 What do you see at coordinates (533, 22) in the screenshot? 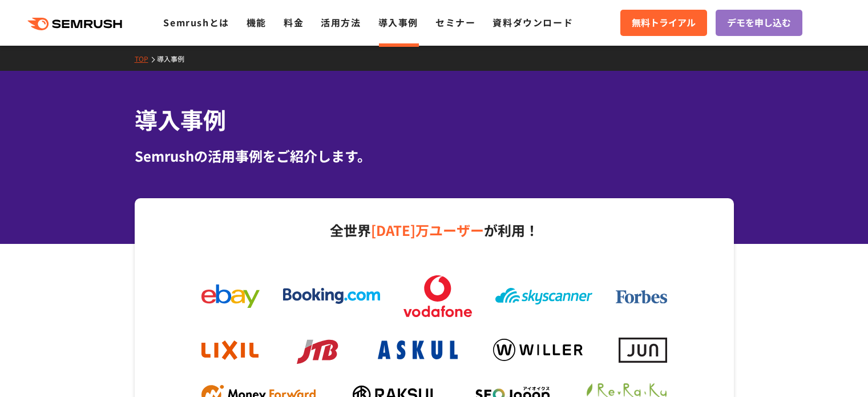
I see `a: 資料ダウンロード` at bounding box center [533, 22].